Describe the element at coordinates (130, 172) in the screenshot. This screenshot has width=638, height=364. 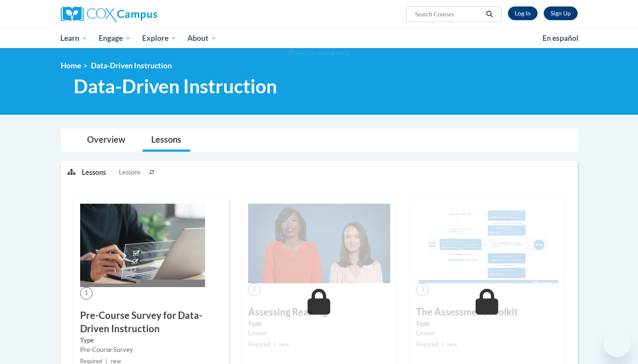
I see `span: Lessons` at that location.